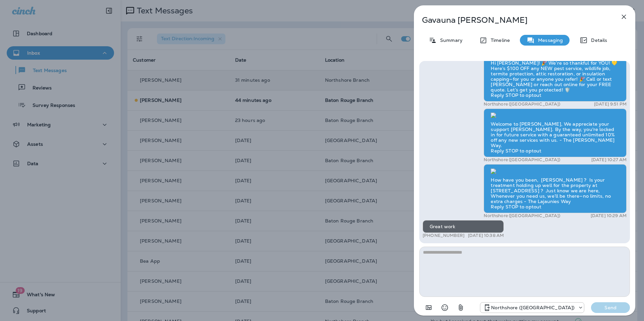 The image size is (644, 321). I want to click on p: Details, so click(598, 40).